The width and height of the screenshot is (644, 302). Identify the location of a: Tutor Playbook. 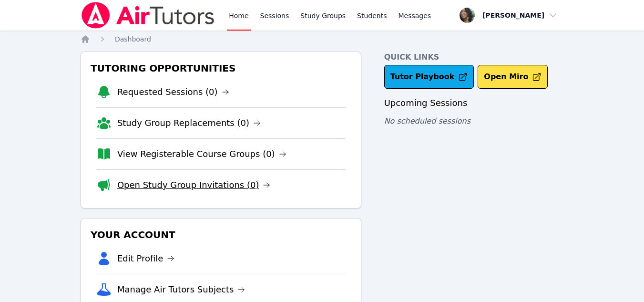
(429, 77).